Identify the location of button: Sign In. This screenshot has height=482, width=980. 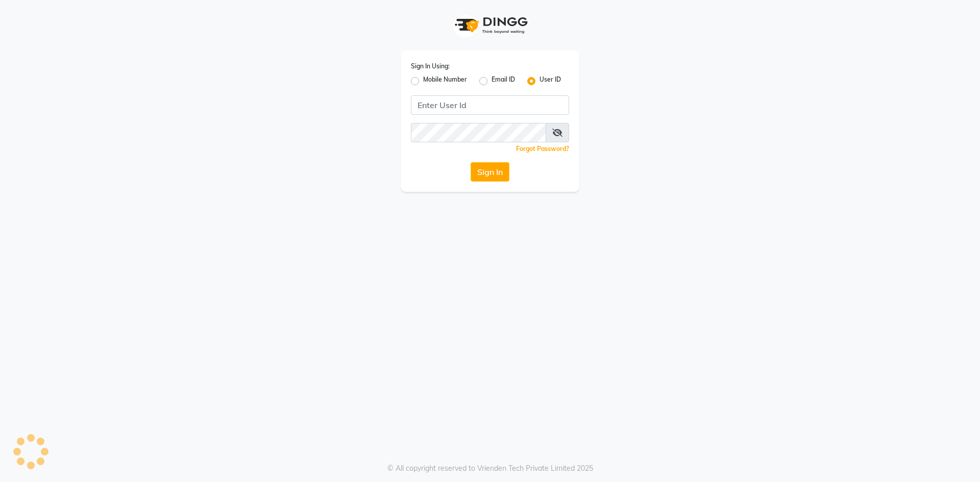
(490, 172).